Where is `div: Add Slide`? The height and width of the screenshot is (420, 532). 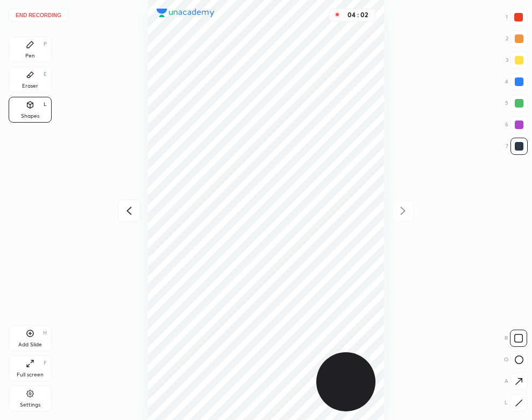
div: Add Slide is located at coordinates (30, 345).